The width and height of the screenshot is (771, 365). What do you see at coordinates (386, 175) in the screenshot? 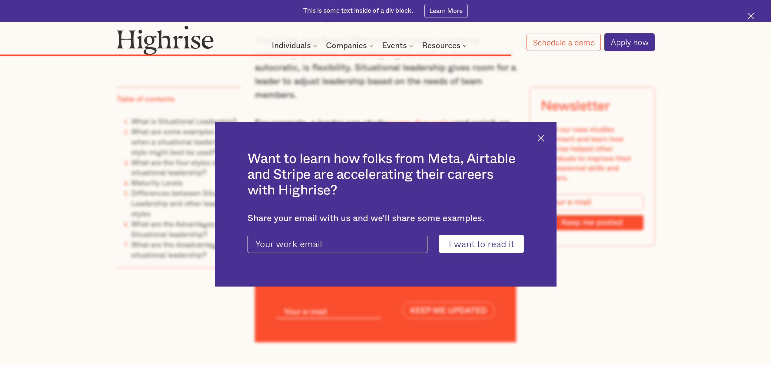
I see `h2: Want to learn how folks from Meta, Airtable and Stripe are accelerating their careers with Highrise?` at bounding box center [386, 175].